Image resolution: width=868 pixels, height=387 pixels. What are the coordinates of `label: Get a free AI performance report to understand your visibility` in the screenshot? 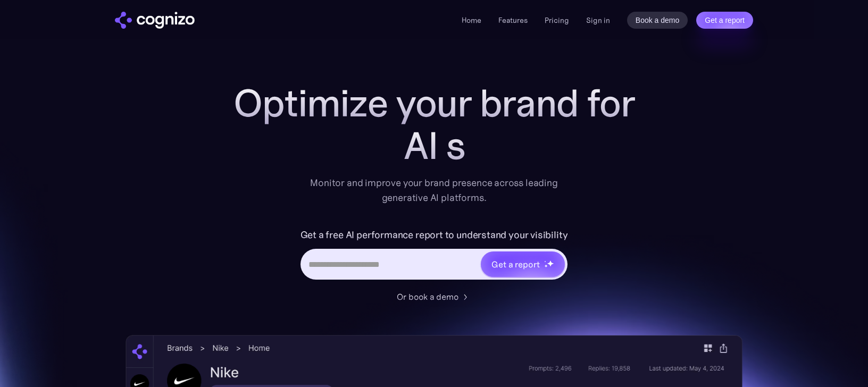 It's located at (434, 235).